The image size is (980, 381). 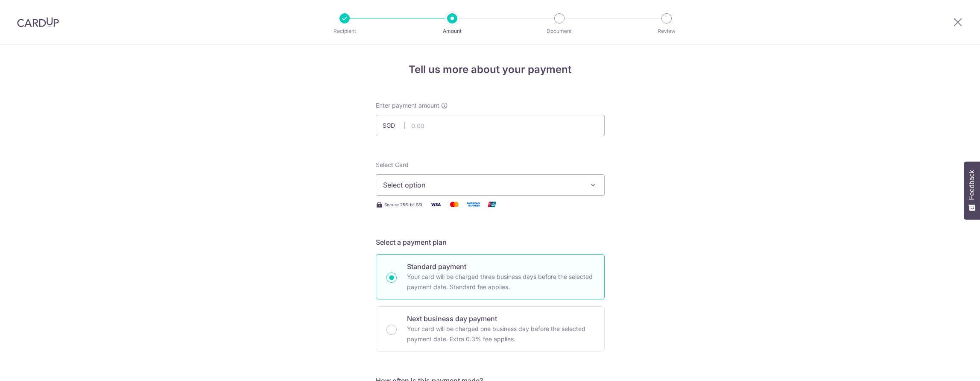 I want to click on span: Secure 256-bit SSL, so click(x=404, y=204).